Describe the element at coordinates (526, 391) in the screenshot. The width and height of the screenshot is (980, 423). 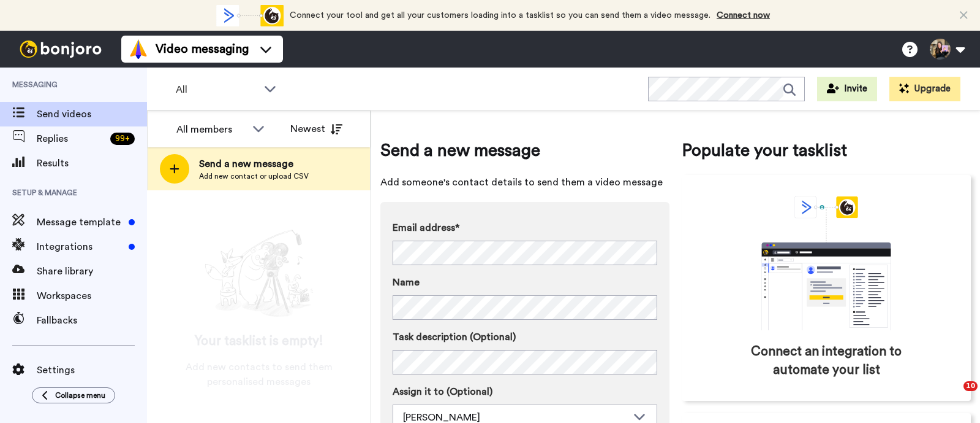
I see `label: Assign it to (Optional)` at that location.